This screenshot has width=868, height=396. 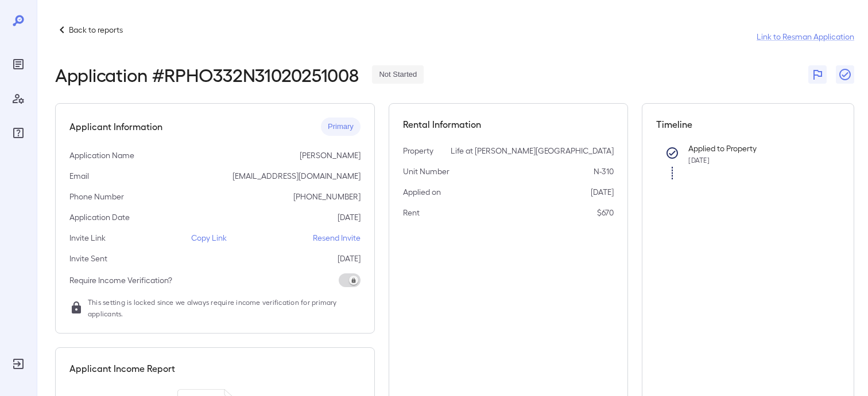 I want to click on p: $670, so click(x=605, y=213).